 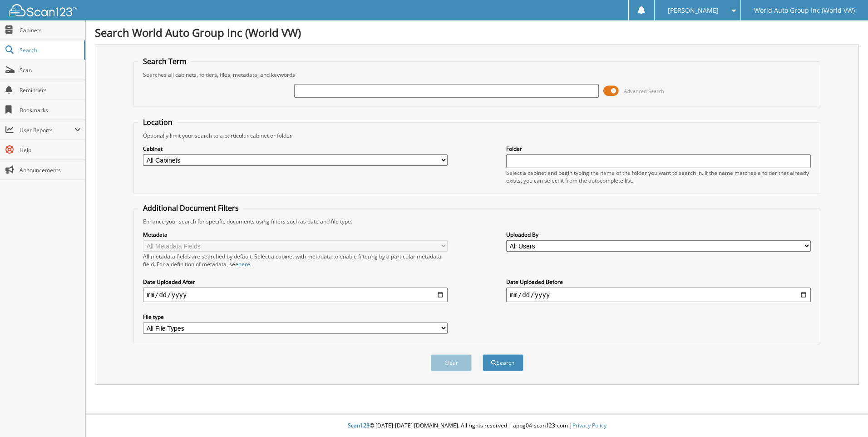 I want to click on label: Uploaded By, so click(x=658, y=234).